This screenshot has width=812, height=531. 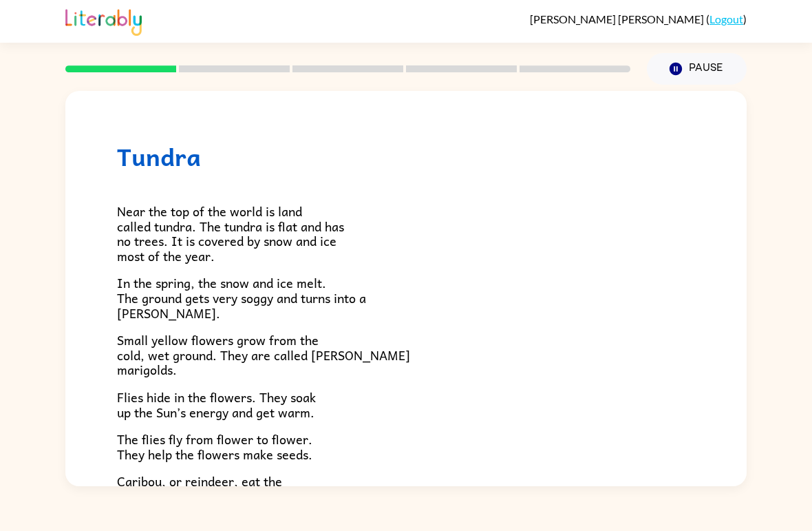 What do you see at coordinates (214, 446) in the screenshot?
I see `span: The flies fly from flower to flower. They help the flowers make seeds.` at bounding box center [214, 446].